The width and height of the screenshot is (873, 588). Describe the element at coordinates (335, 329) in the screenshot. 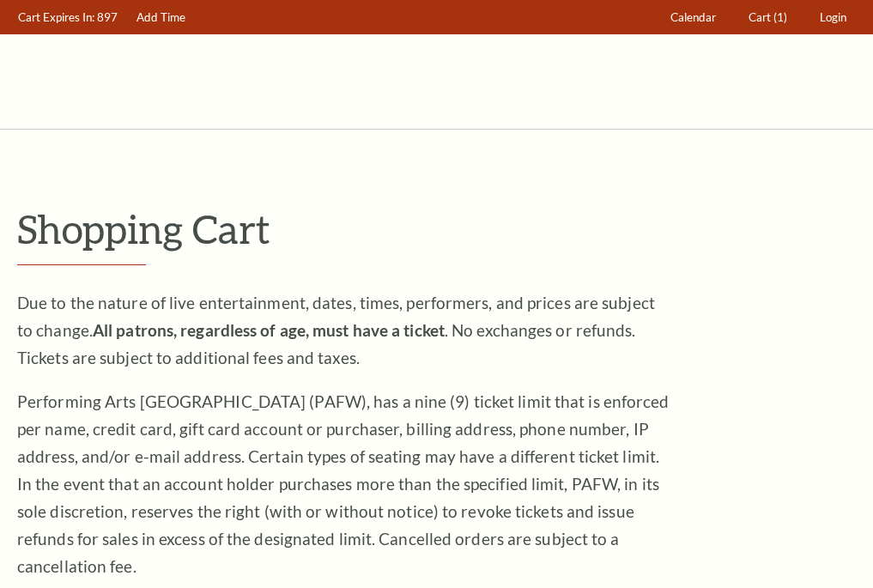

I see `span: Due to the nature of live entertainment, dates, times, performers, and prices are subject to chan...` at that location.